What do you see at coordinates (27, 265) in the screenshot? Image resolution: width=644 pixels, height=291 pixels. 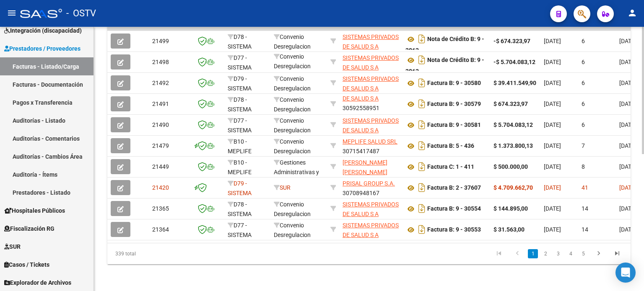 I see `span: Casos / Tickets` at bounding box center [27, 265].